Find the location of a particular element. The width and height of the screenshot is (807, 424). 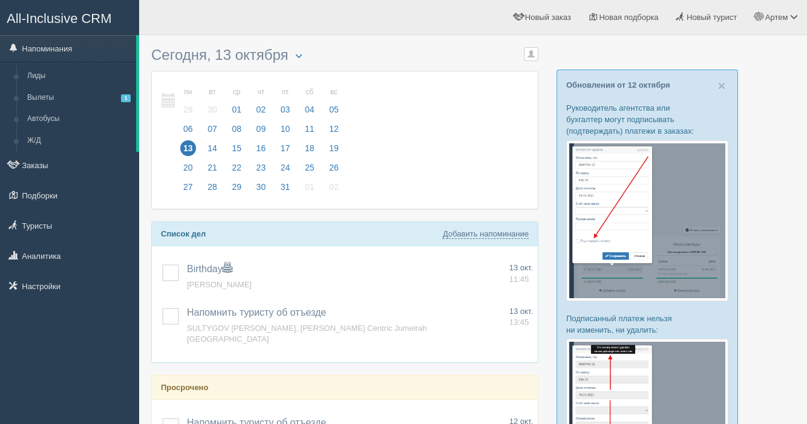

a: Автобусы is located at coordinates (79, 119).